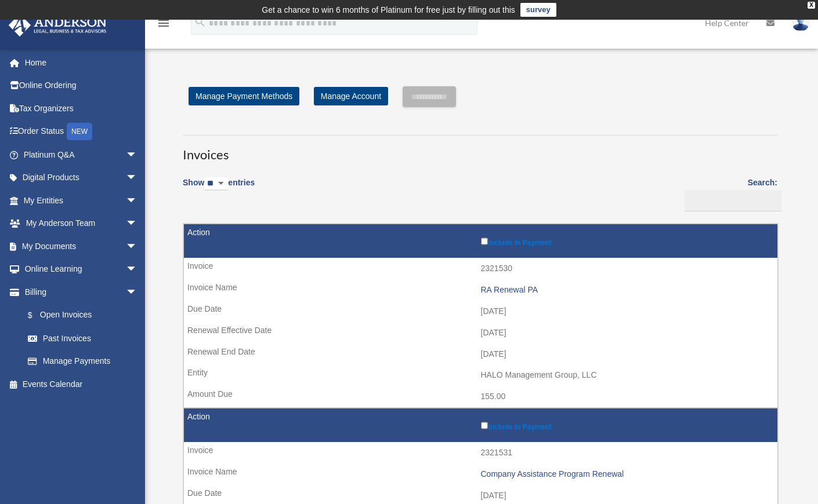 The height and width of the screenshot is (504, 818). Describe the element at coordinates (81, 385) in the screenshot. I see `a: Events Calendar` at that location.